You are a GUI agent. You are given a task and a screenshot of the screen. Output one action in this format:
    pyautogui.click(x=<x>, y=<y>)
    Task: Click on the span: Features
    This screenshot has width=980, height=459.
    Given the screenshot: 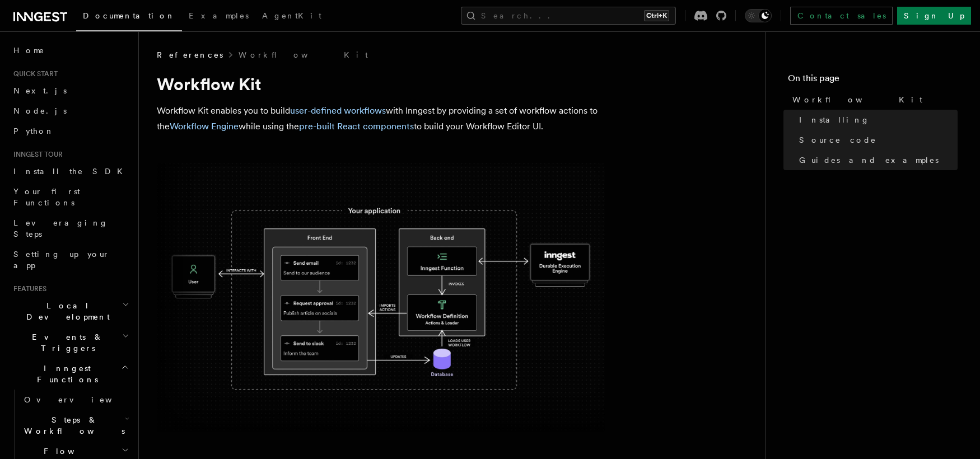 What is the action you would take?
    pyautogui.click(x=27, y=289)
    